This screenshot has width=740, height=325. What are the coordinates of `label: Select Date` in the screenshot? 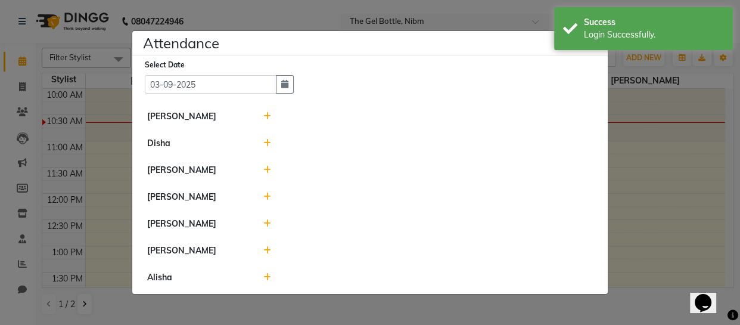 It's located at (164, 65).